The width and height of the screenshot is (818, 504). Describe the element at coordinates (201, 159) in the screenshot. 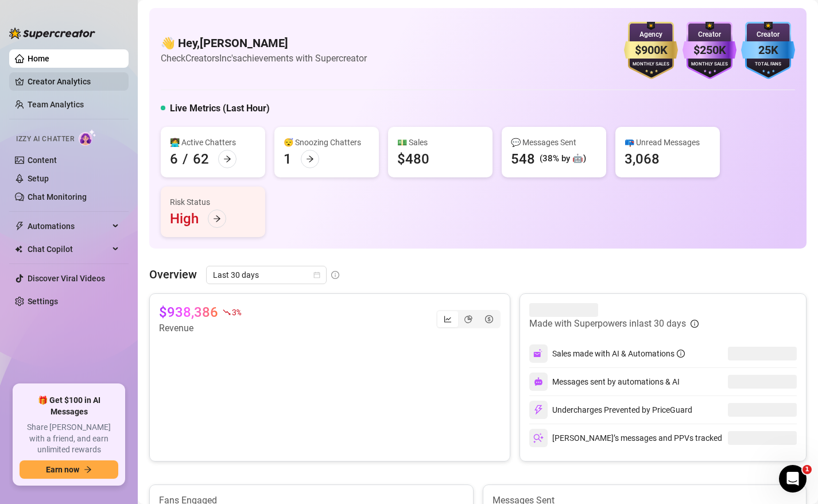

I see `div: 62` at that location.